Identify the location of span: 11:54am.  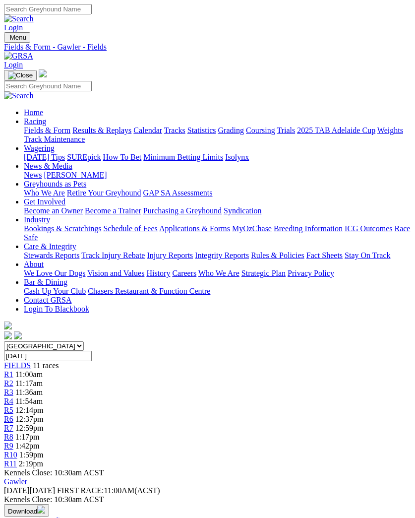
(29, 401).